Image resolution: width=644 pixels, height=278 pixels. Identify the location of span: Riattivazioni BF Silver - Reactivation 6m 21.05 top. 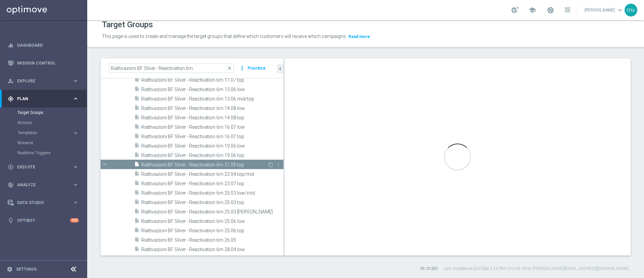
(204, 165).